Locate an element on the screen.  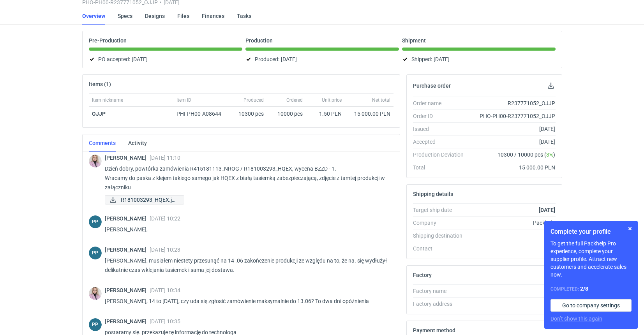
span: Ordered is located at coordinates (295, 100).